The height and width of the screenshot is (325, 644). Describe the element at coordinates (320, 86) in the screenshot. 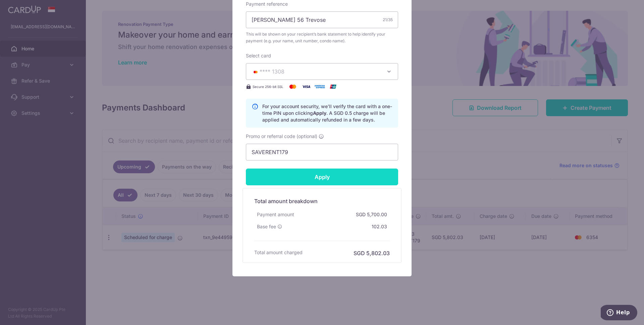

I see `img: American Express` at that location.